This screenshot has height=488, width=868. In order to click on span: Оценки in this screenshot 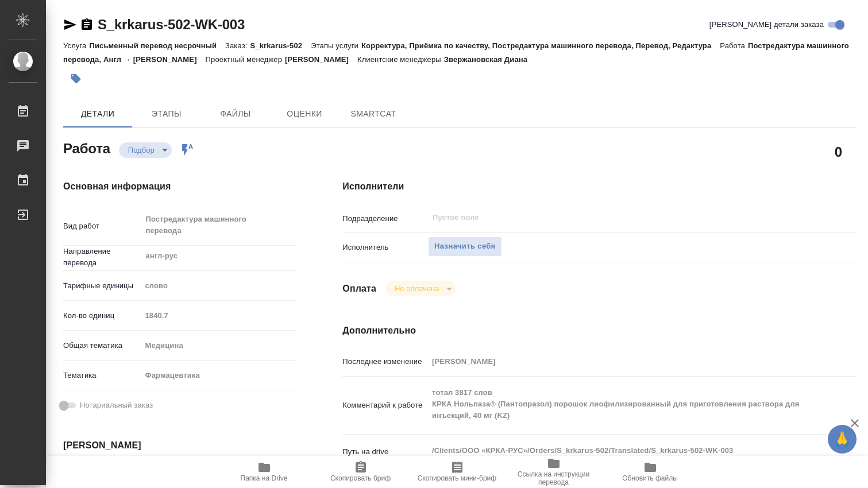, I will do `click(304, 113)`.